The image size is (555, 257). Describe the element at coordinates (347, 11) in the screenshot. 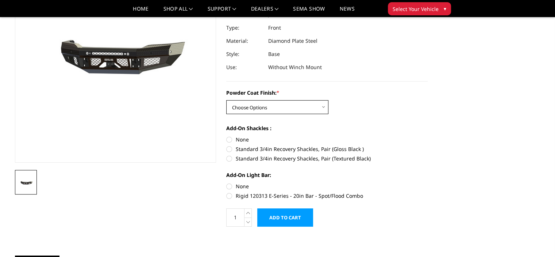

I see `a: News` at that location.